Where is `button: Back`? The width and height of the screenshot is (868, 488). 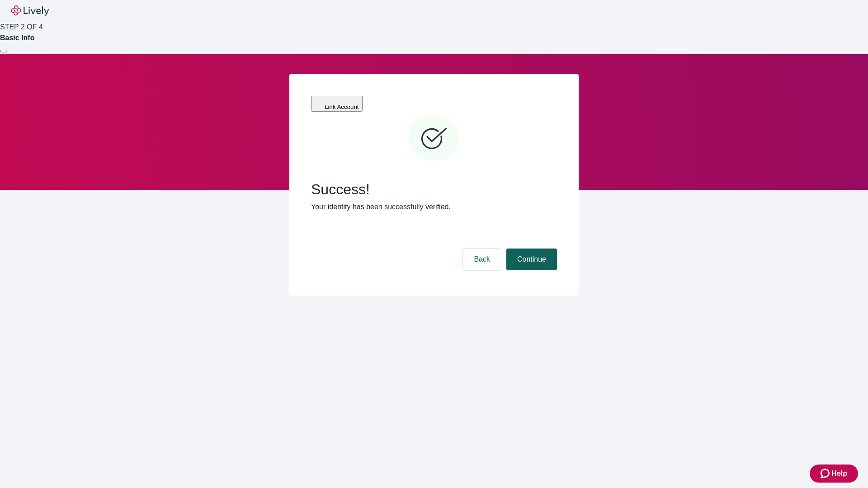
button: Back is located at coordinates (482, 259).